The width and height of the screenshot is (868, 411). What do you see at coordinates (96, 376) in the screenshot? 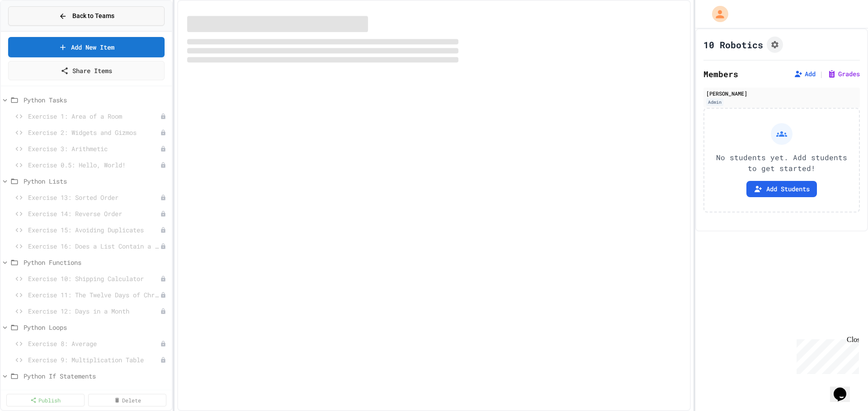
I see `span: Python If Statements` at bounding box center [96, 376].